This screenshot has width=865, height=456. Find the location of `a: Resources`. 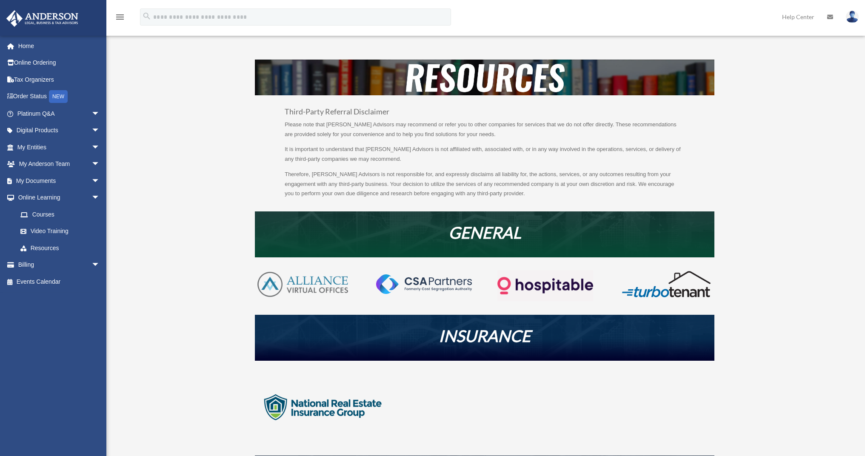

a: Resources is located at coordinates (60, 248).